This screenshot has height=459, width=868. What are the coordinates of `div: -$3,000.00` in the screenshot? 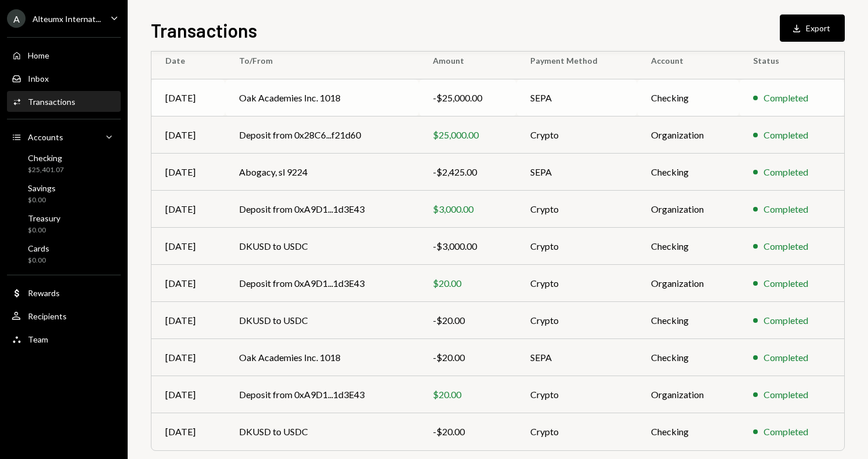 It's located at (468, 246).